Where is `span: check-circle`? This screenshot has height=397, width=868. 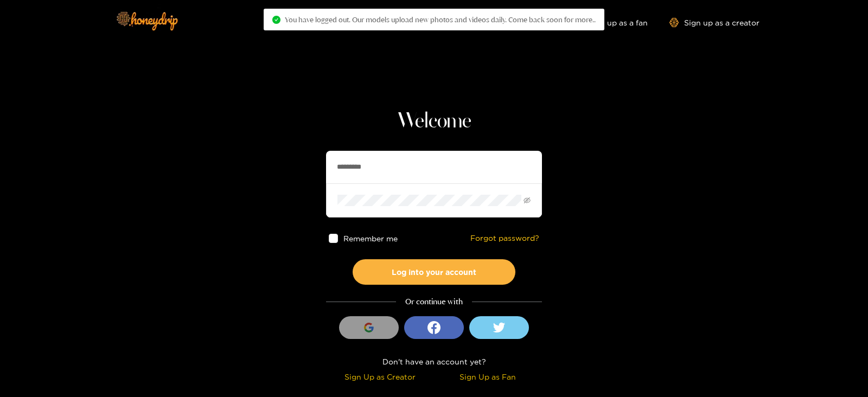 span: check-circle is located at coordinates (276, 19).